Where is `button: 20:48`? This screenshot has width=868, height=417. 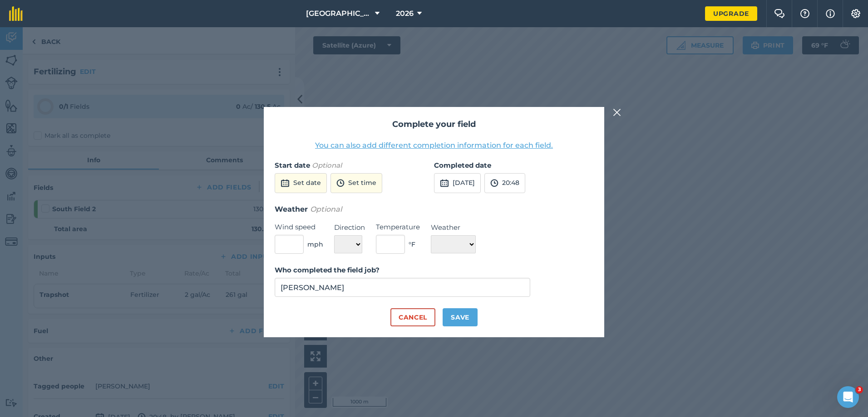 button: 20:48 is located at coordinates (504, 183).